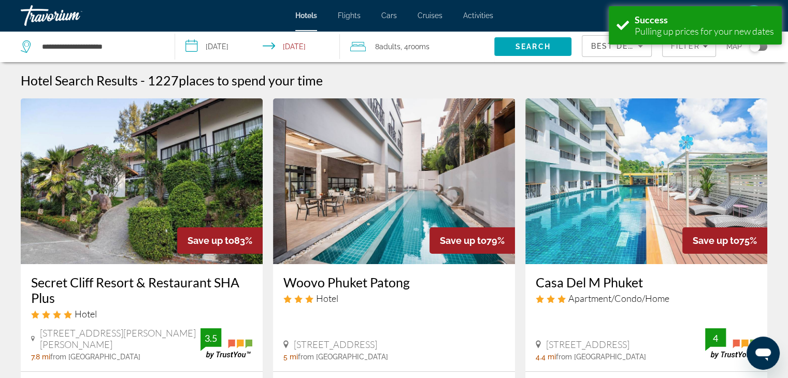 This screenshot has width=788, height=378. Describe the element at coordinates (349, 16) in the screenshot. I see `span: Flights` at that location.